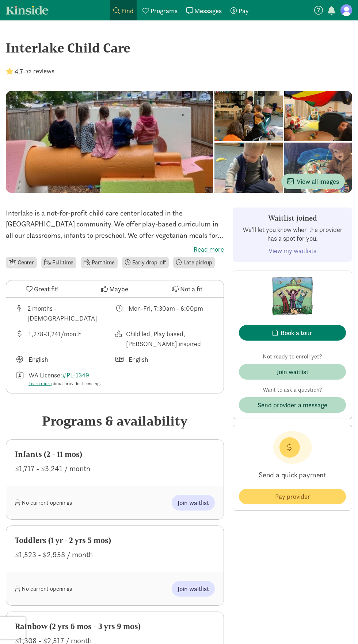  I want to click on span: Not a fit, so click(191, 289).